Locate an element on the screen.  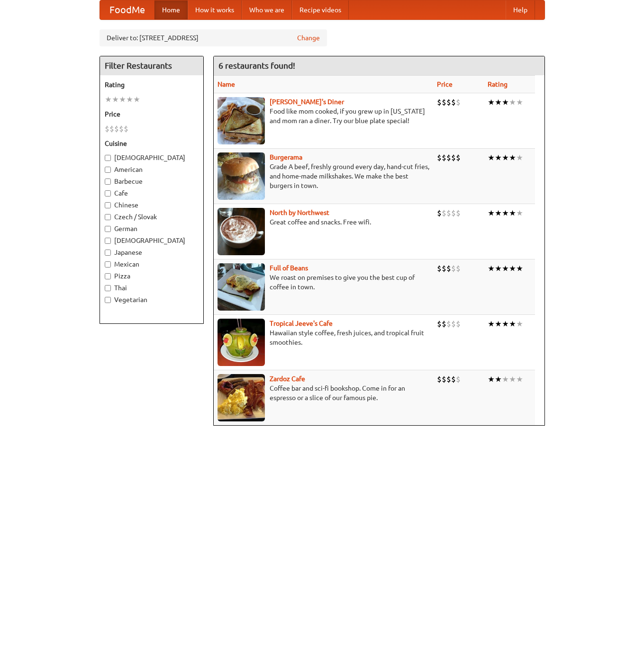
a: Price is located at coordinates (445, 84).